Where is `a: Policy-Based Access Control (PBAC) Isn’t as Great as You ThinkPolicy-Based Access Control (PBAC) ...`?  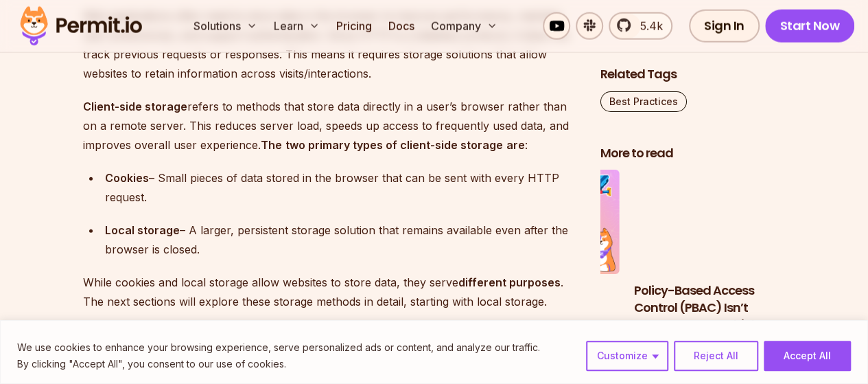
a: Policy-Based Access Control (PBAC) Isn’t as Great as You ThinkPolicy-Based Access Control (PBAC) ... is located at coordinates (727, 251).